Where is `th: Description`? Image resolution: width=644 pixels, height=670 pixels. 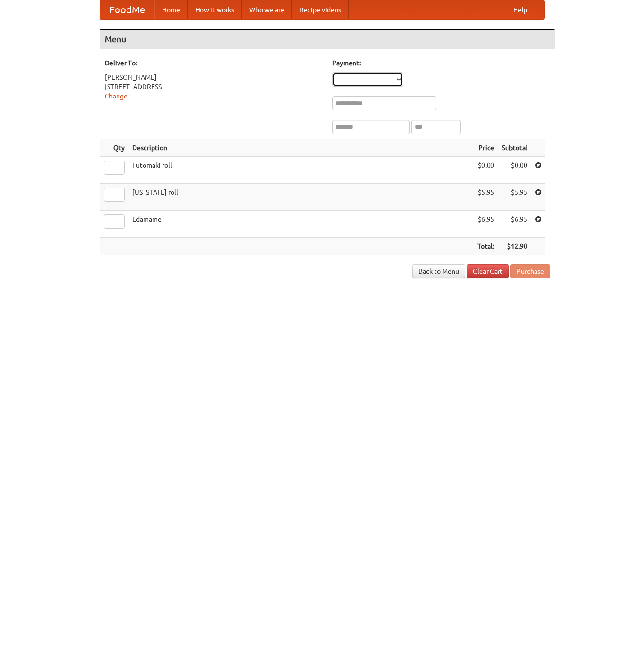 th: Description is located at coordinates (301, 148).